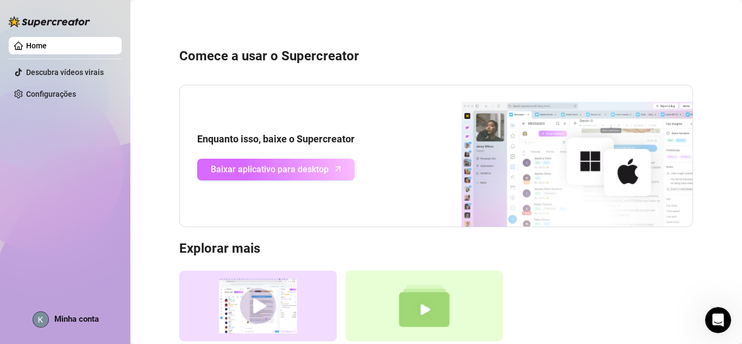 The height and width of the screenshot is (344, 742). I want to click on a: Home, so click(36, 46).